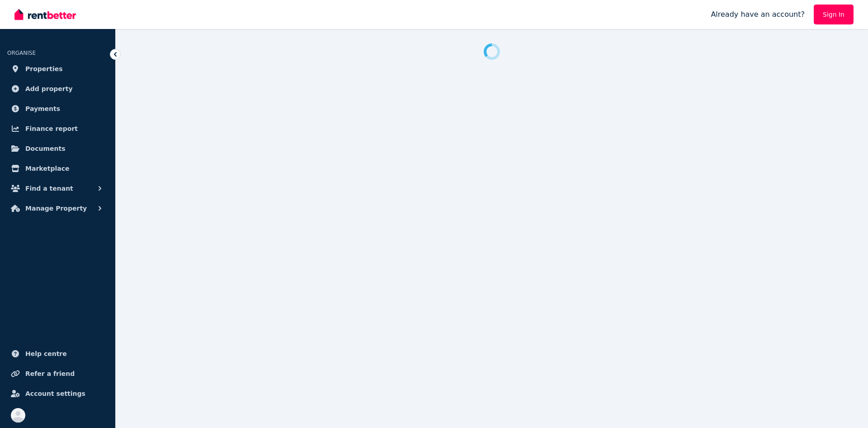  I want to click on span: ORGANISE, so click(21, 53).